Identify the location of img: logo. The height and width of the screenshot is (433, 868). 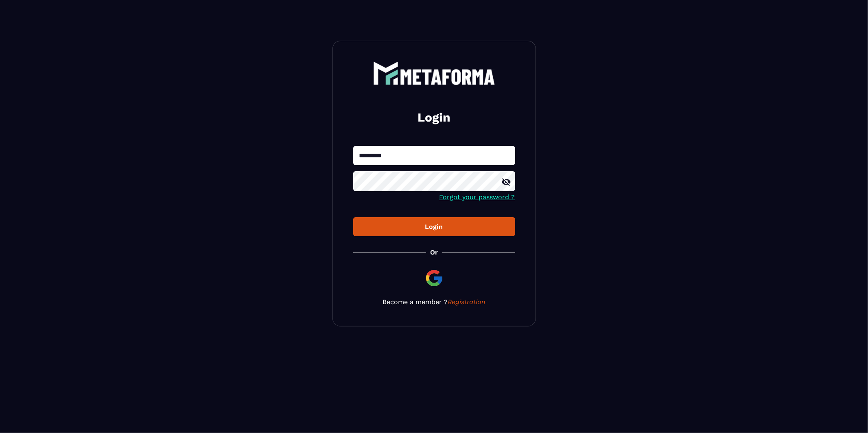
(434, 74).